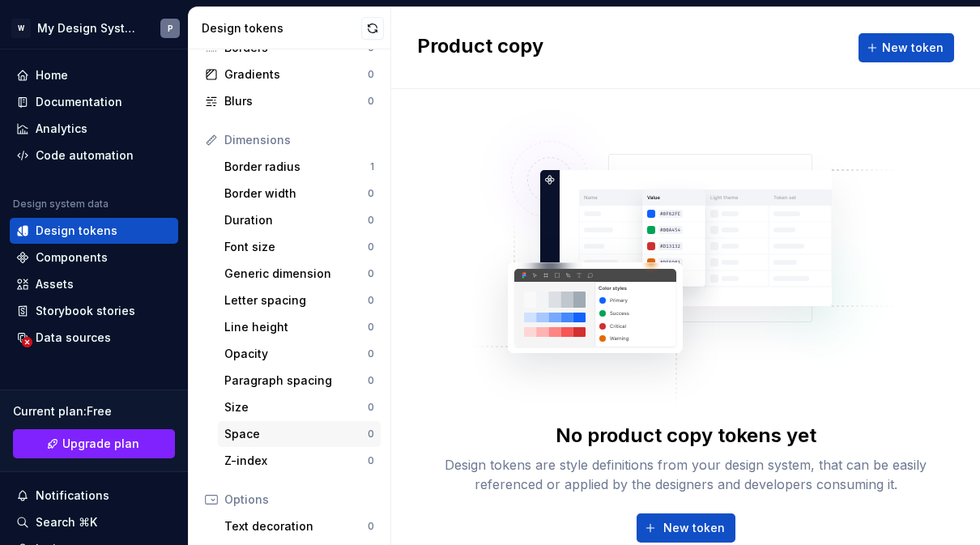 This screenshot has height=545, width=980. I want to click on div: Line height, so click(296, 327).